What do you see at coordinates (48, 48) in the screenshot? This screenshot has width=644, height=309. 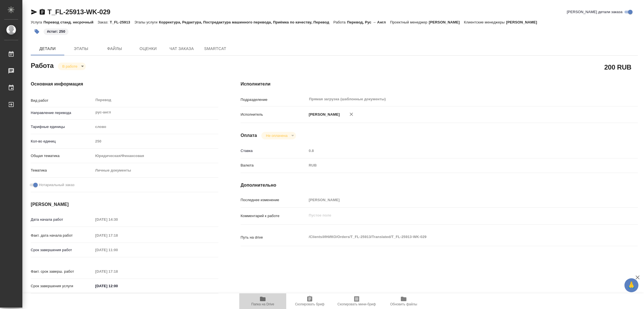 I see `span: Детали` at bounding box center [48, 48].